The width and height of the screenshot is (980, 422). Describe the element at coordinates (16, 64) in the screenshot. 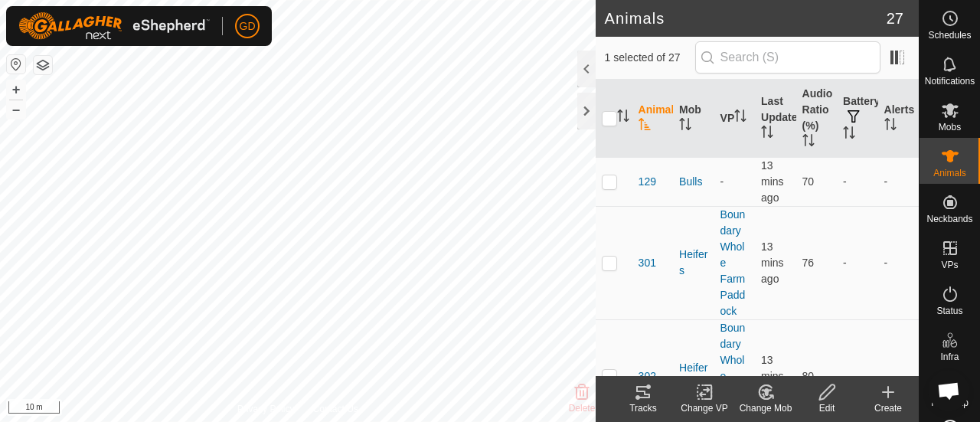

I see `button: Reset Map` at that location.